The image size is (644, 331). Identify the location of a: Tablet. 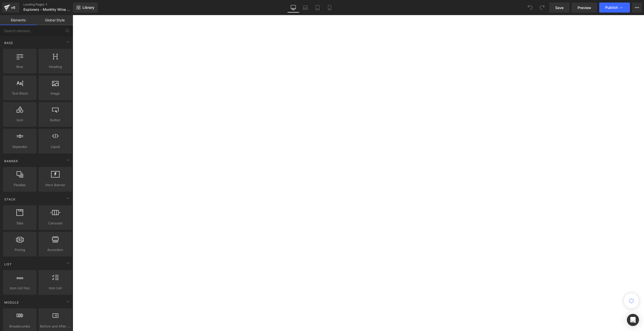
(318, 7).